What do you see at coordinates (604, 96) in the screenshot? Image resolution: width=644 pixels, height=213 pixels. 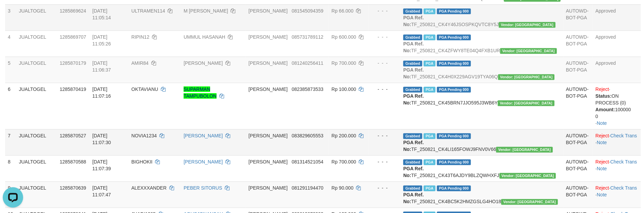 I see `b: Status:` at bounding box center [604, 96].